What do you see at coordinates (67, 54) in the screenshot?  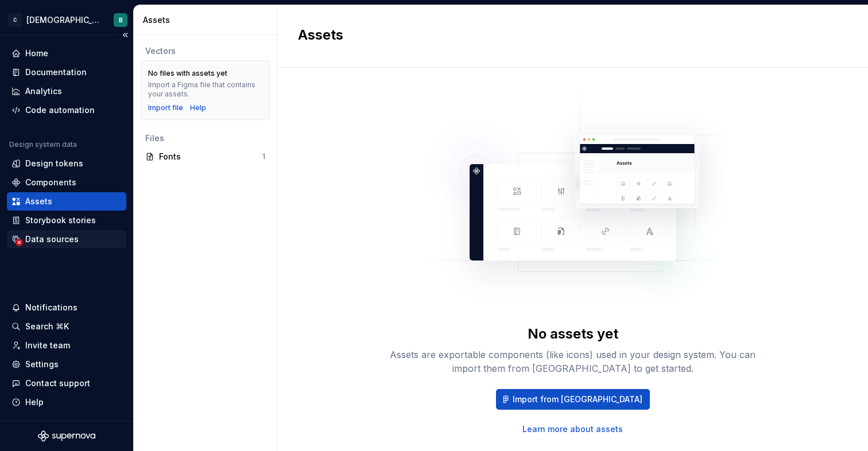 I see `a: Home` at bounding box center [67, 54].